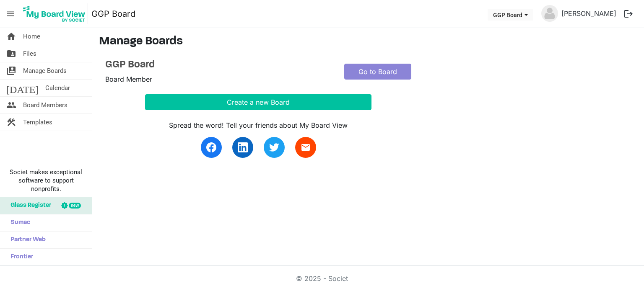 The width and height of the screenshot is (644, 291). Describe the element at coordinates (46, 181) in the screenshot. I see `span: Societ makes exceptional software to support nonprofits.` at that location.